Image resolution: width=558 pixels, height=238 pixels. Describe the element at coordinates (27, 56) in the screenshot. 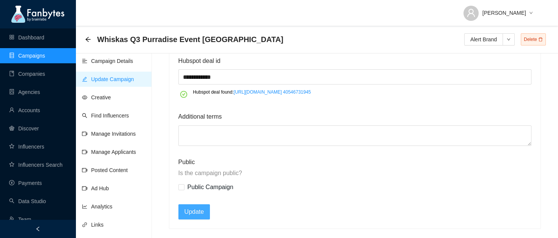

I see `a: databaseCampaigns` at that location.